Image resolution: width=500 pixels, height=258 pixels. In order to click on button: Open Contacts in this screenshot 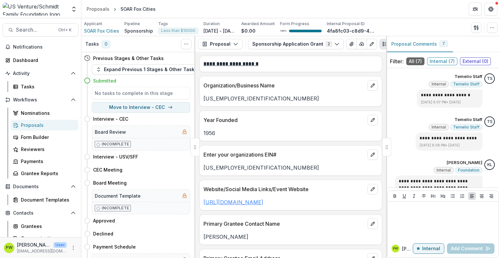, I will do `click(40, 213)`.